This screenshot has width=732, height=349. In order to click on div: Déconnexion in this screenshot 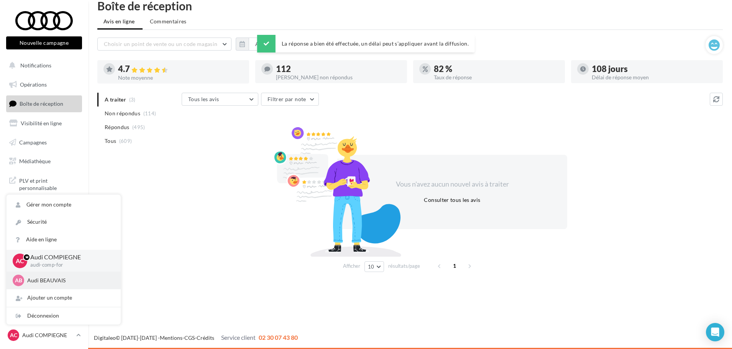, I will do `click(64, 316)`.